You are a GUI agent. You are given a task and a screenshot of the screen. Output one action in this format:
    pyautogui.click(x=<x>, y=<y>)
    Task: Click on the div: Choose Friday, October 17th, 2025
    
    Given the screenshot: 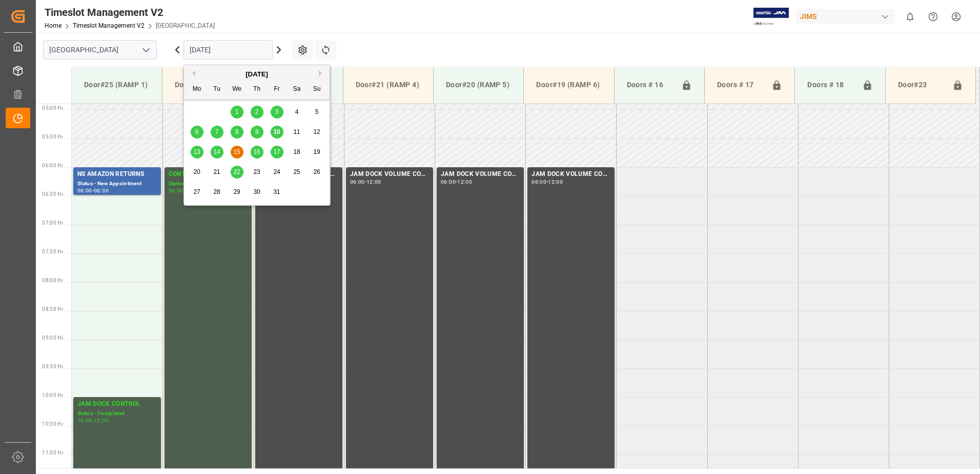 What is the action you would take?
    pyautogui.click(x=277, y=152)
    